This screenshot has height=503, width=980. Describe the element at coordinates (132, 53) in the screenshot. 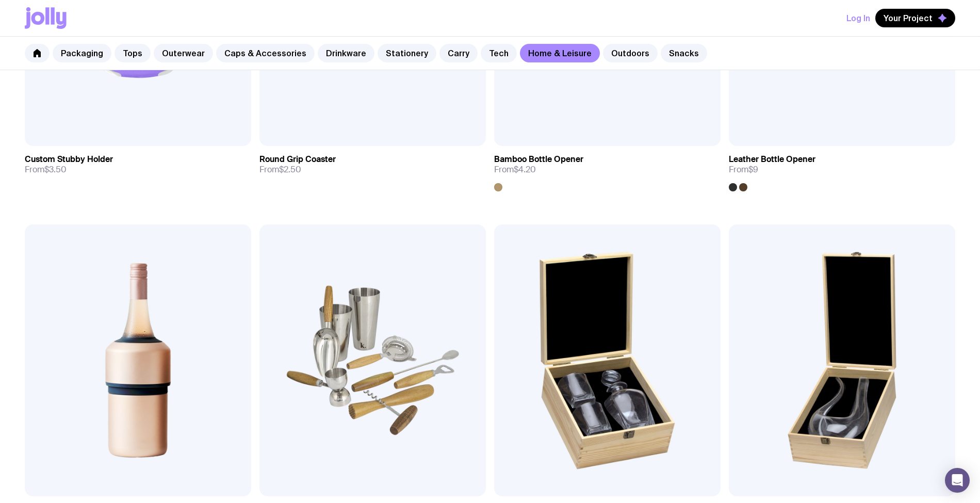

I see `a: Tops` at that location.